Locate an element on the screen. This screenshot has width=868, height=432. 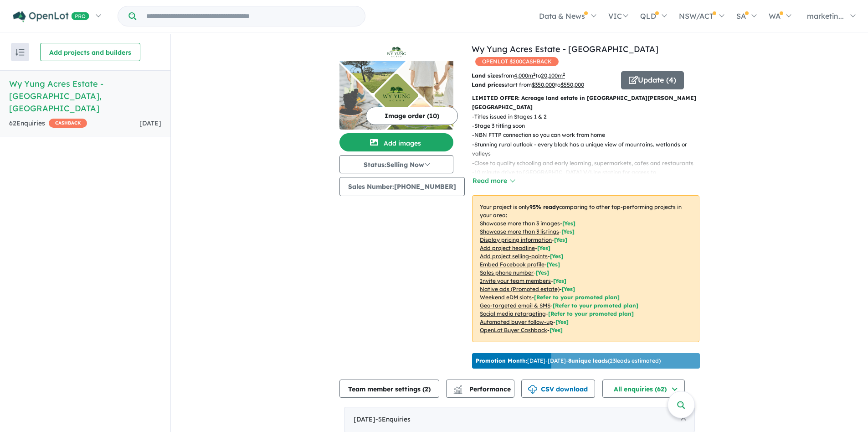
u: Add project selling-points is located at coordinates (513, 256).